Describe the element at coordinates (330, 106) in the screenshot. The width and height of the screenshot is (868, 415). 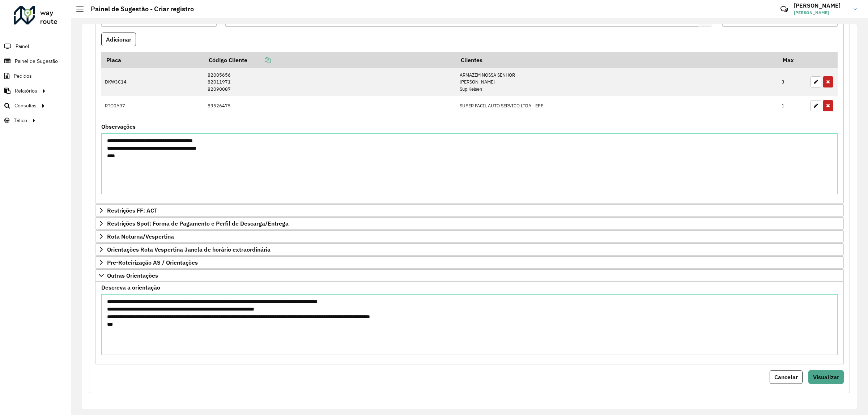
I see `td: 83526475` at that location.